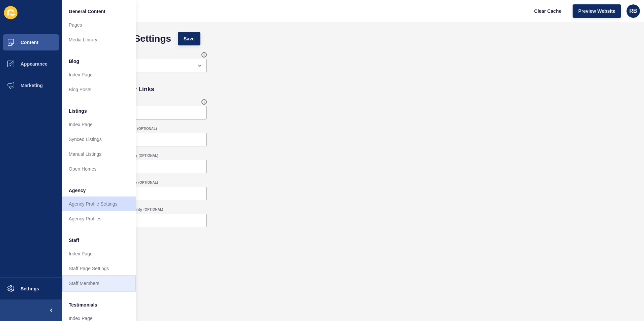  What do you see at coordinates (104, 183) in the screenshot?
I see `label: Sold - Versatile/Minimal sites only` at bounding box center [104, 183].